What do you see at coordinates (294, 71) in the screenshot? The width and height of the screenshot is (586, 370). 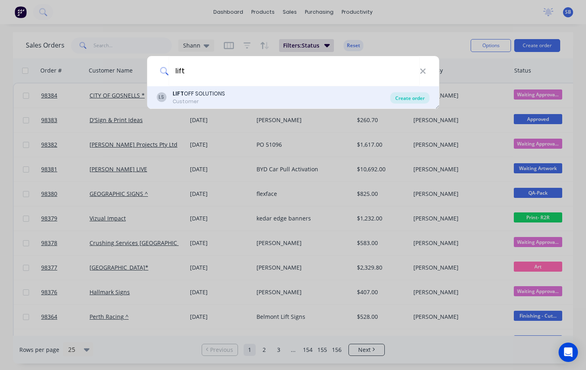 I see `input: Enter a customer name to create a new order...` at bounding box center [294, 71].